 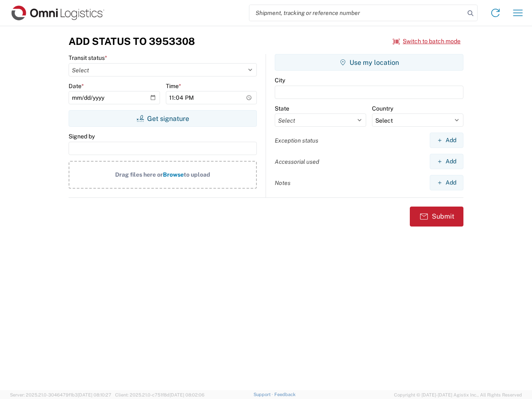 What do you see at coordinates (76, 86) in the screenshot?
I see `label: Date` at bounding box center [76, 86].